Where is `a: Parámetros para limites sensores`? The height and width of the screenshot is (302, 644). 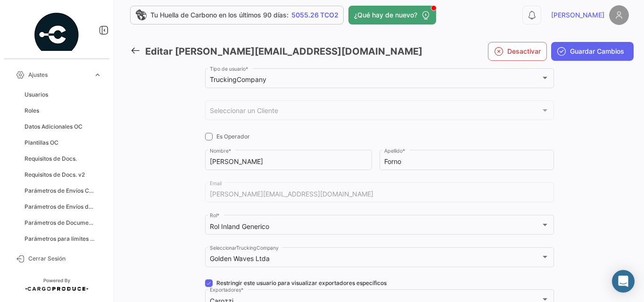 a: Parámetros para limites sensores is located at coordinates (63, 239).